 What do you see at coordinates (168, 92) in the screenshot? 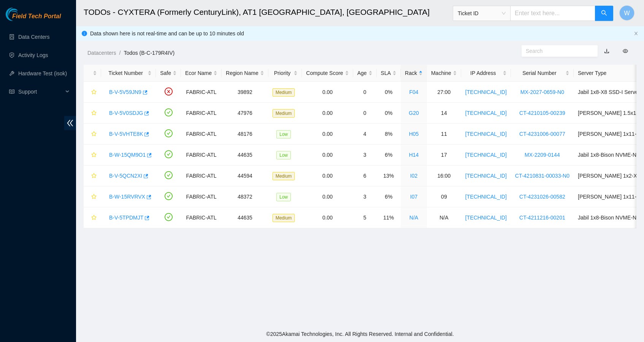
I see `span: close-circle` at bounding box center [168, 92].